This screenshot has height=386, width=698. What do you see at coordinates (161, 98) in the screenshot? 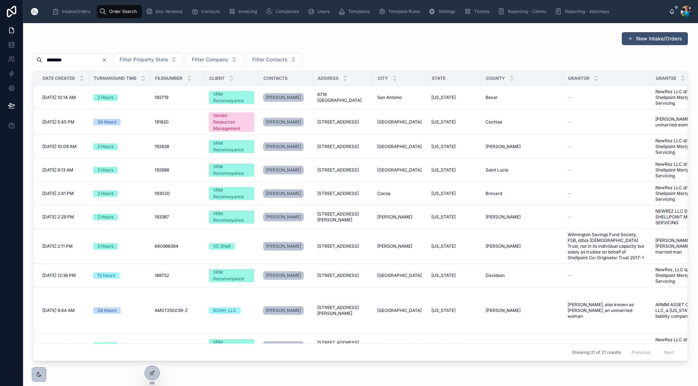
I see `span: 192719` at bounding box center [161, 98].